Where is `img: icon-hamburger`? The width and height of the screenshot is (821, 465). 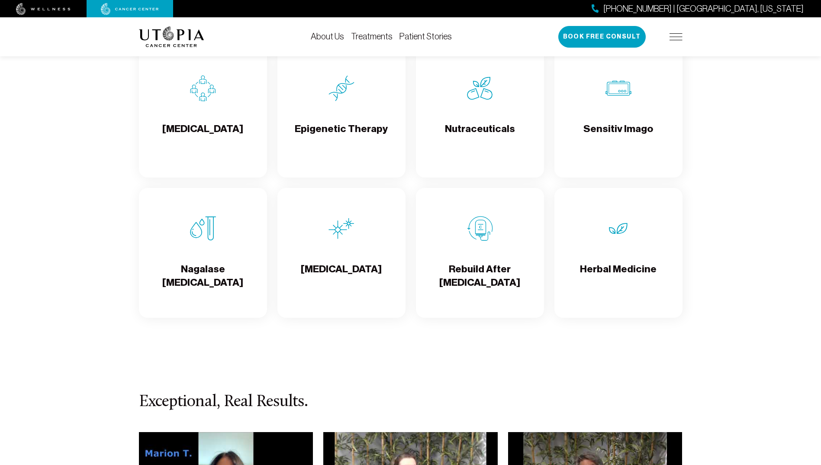 img: icon-hamburger is located at coordinates (676, 37).